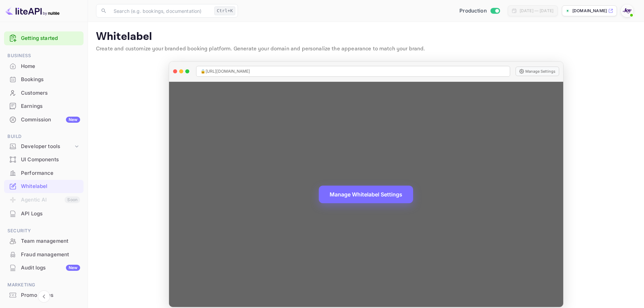 The image size is (644, 308). I want to click on a: Performance, so click(44, 173).